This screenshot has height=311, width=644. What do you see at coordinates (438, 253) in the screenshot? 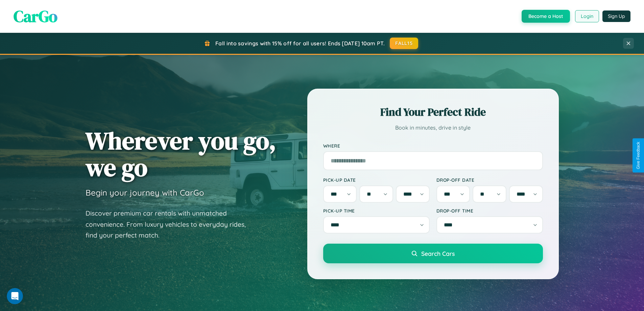
I see `span: Search Cars` at bounding box center [438, 253].